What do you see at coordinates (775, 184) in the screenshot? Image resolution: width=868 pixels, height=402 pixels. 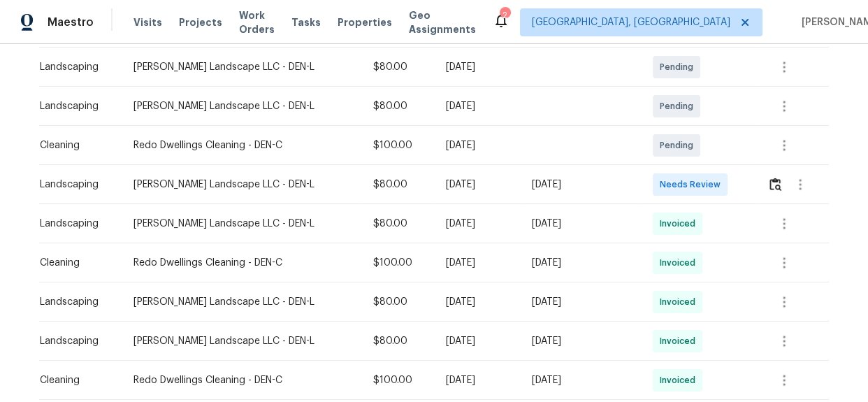 I see `img: Review Icon` at bounding box center [775, 184].